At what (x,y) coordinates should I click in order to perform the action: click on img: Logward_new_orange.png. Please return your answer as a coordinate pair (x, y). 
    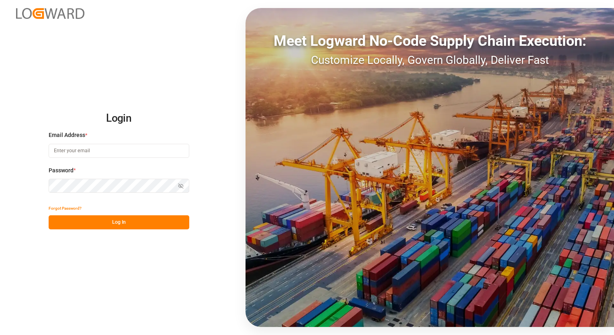
    Looking at the image, I should click on (50, 13).